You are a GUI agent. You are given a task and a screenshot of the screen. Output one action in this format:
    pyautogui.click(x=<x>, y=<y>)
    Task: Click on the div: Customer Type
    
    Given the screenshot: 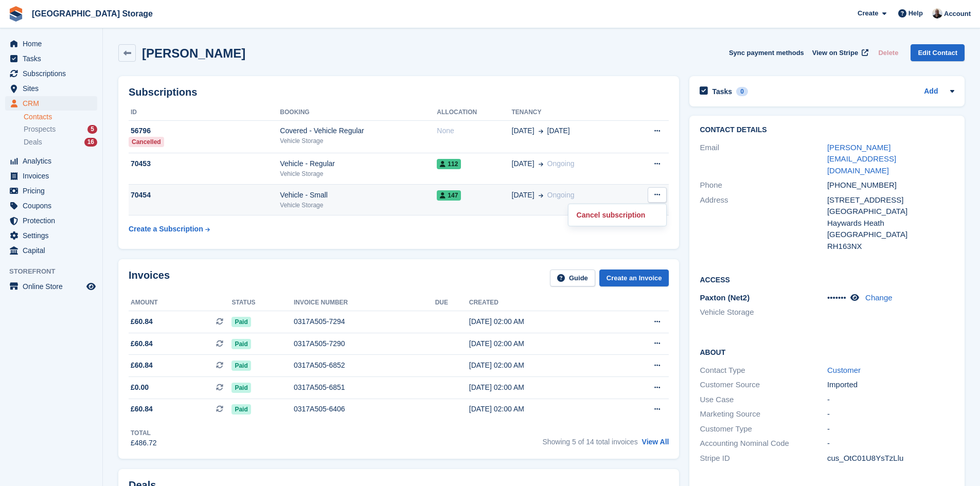 What is the action you would take?
    pyautogui.click(x=762, y=429)
    